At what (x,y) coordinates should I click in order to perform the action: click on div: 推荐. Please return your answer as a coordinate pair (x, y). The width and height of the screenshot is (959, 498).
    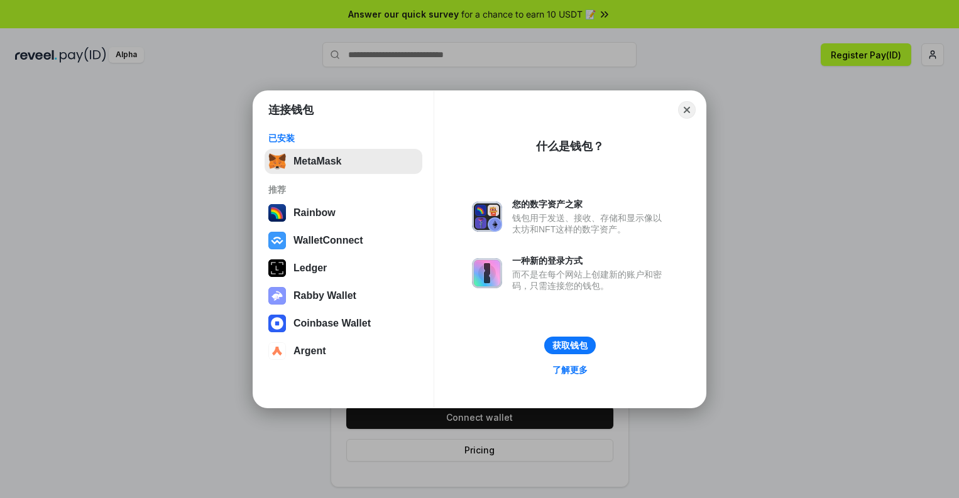
    Looking at the image, I should click on (343, 190).